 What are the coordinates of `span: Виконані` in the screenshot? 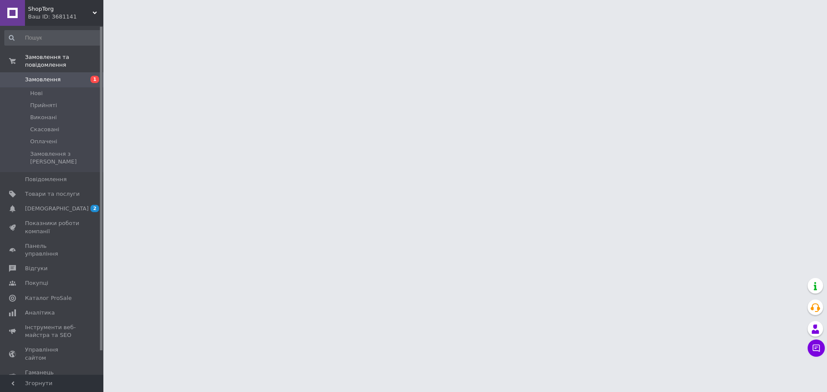 It's located at (43, 118).